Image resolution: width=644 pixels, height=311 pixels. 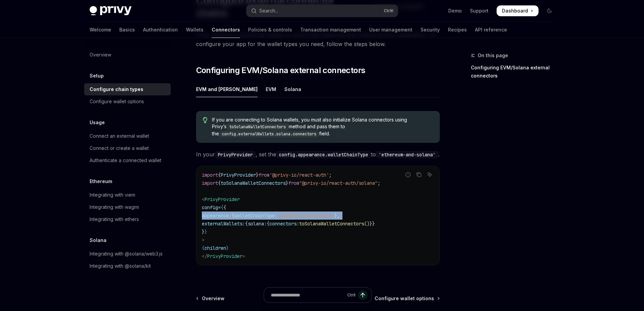 I want to click on h5: Setup, so click(x=97, y=76).